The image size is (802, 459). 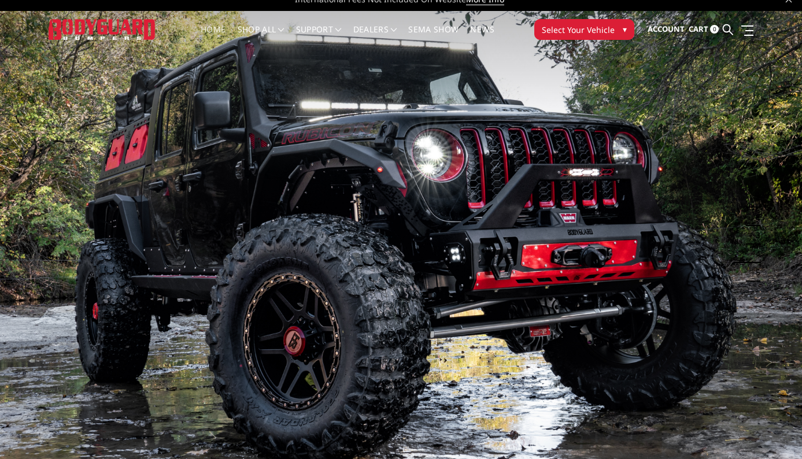 I want to click on button: Select Your Vehicle, so click(x=584, y=29).